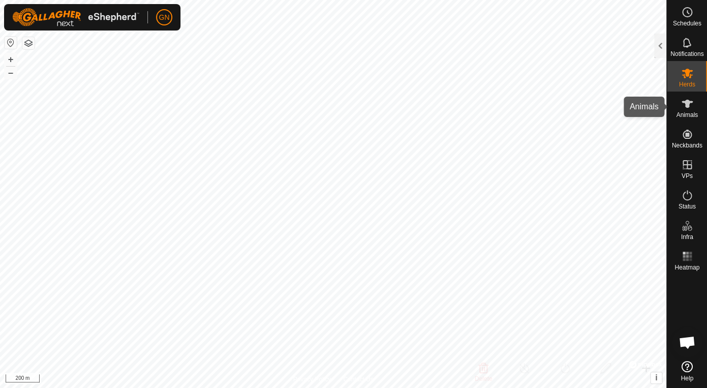 The image size is (707, 388). What do you see at coordinates (312, 379) in the screenshot?
I see `a: Privacy Policy` at bounding box center [312, 379].